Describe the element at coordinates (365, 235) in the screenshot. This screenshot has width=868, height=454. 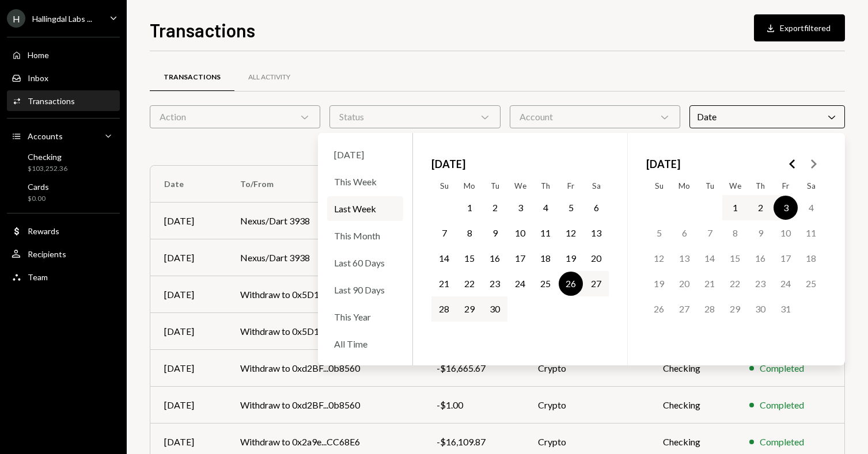
I see `div: This Month` at that location.